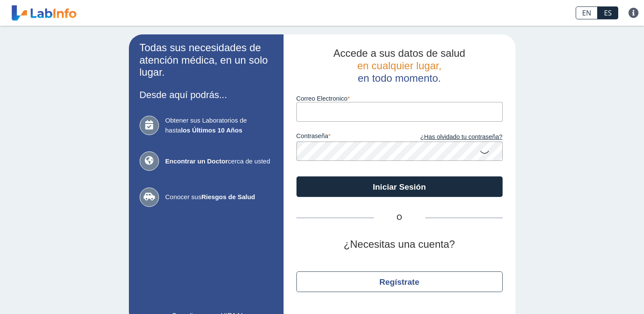  I want to click on label: Correo Electronico, so click(400, 99).